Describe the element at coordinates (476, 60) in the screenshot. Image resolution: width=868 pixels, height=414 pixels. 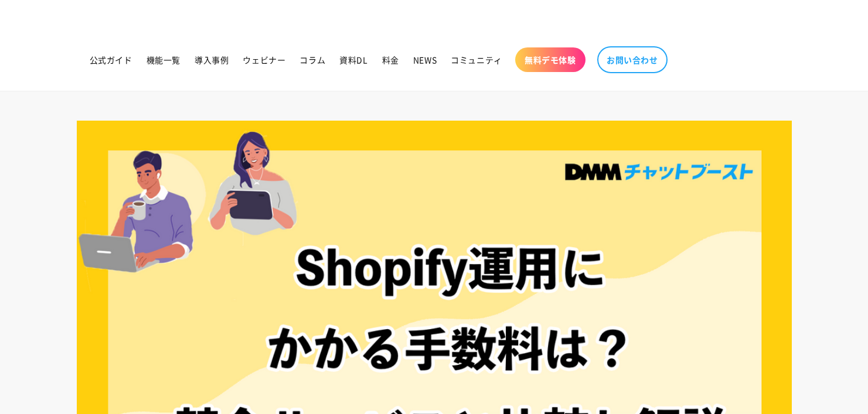
I see `span: コミュニティ` at that location.